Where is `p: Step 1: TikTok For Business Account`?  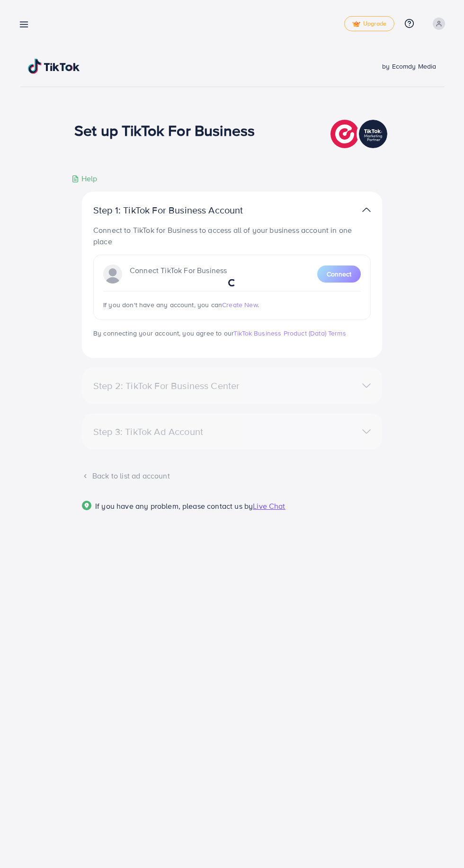 p: Step 1: TikTok For Business Account is located at coordinates (183, 210).